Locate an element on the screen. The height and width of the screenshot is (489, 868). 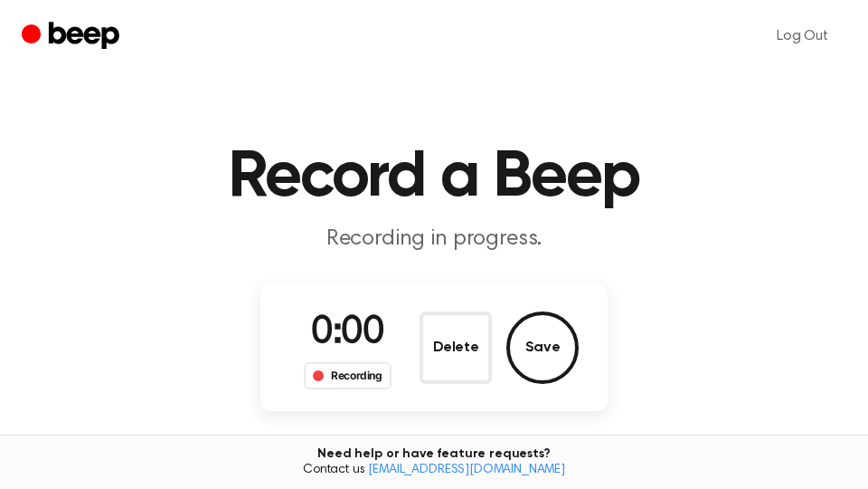
h1: Record a Beep is located at coordinates (434, 178).